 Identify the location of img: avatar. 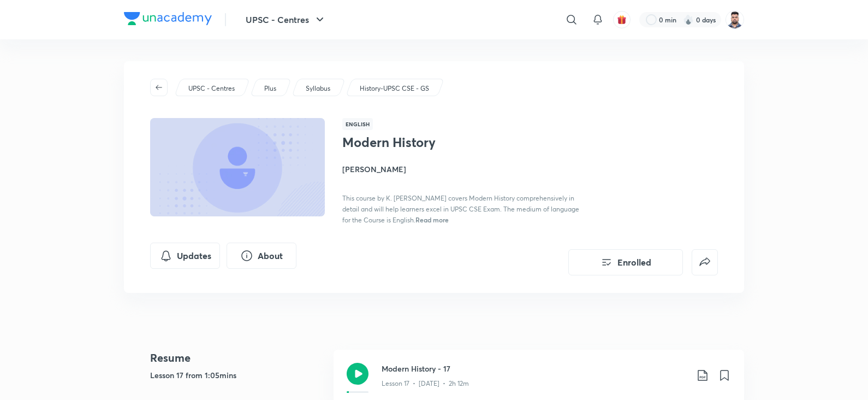
(622, 20).